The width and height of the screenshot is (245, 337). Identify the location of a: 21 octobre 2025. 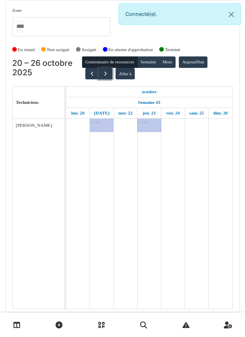
(102, 113).